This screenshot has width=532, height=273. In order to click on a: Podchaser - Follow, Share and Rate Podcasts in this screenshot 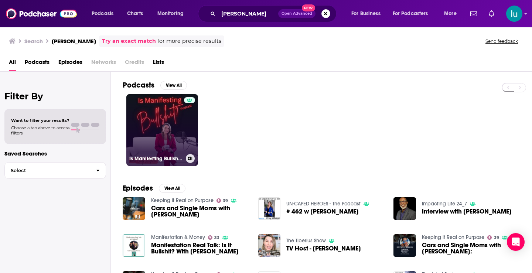, I will do `click(41, 14)`.